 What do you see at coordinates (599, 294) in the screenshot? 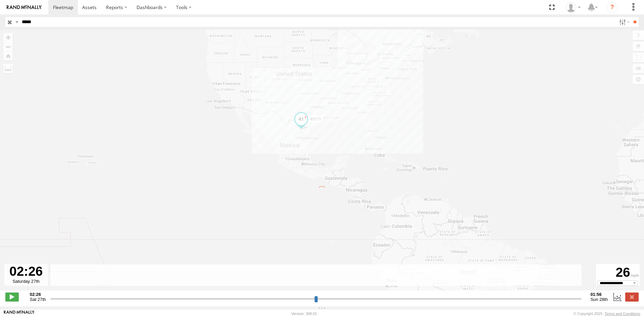
I see `strong: 01:56` at bounding box center [599, 294].